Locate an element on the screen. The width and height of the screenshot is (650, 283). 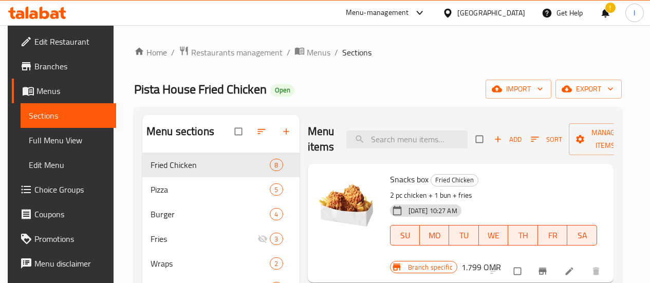
span: 5 is located at coordinates (276, 189).